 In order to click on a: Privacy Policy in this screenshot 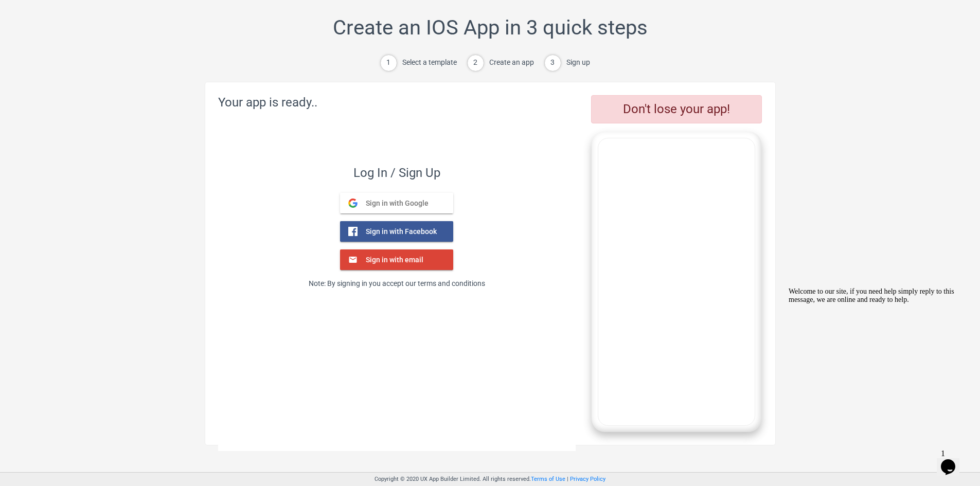, I will do `click(587, 479)`.